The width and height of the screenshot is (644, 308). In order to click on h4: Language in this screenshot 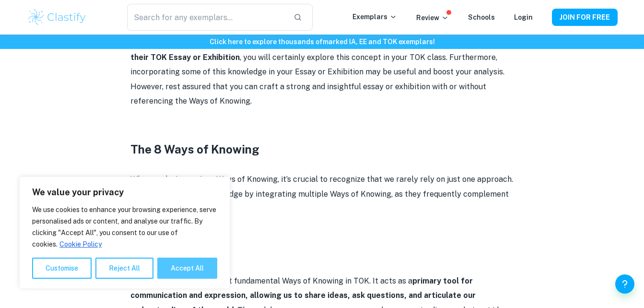, I will do `click(322, 252)`.